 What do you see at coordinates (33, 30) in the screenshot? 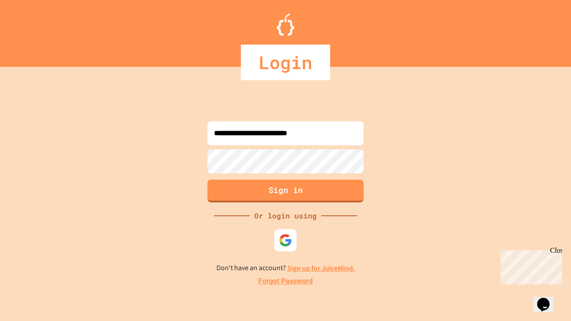
I see `div: Chat with us now!Close` at bounding box center [33, 30].